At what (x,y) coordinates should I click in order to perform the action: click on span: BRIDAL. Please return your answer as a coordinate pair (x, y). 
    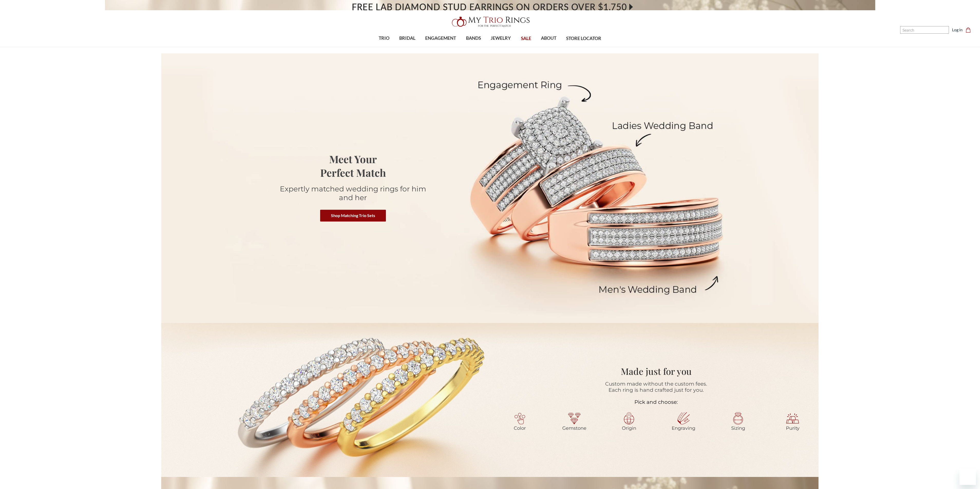
    Looking at the image, I should click on (407, 39).